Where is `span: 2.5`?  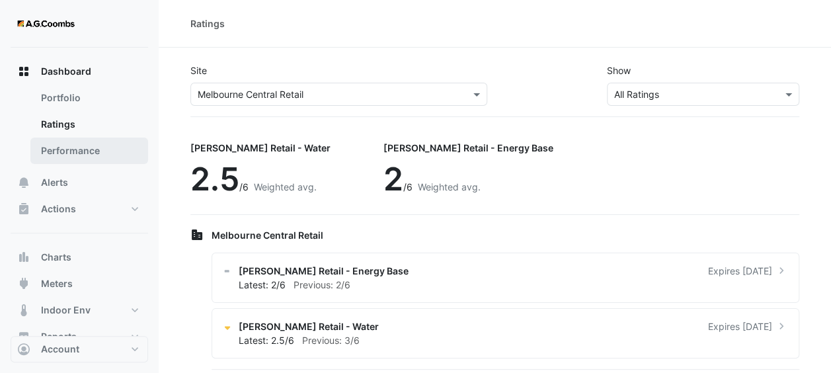
span: 2.5 is located at coordinates (215, 178).